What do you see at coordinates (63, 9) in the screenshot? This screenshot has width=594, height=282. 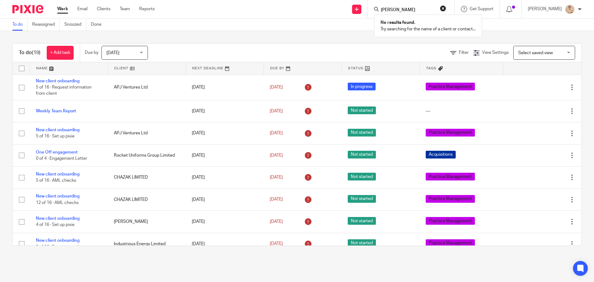 I see `a: Work` at bounding box center [63, 9].